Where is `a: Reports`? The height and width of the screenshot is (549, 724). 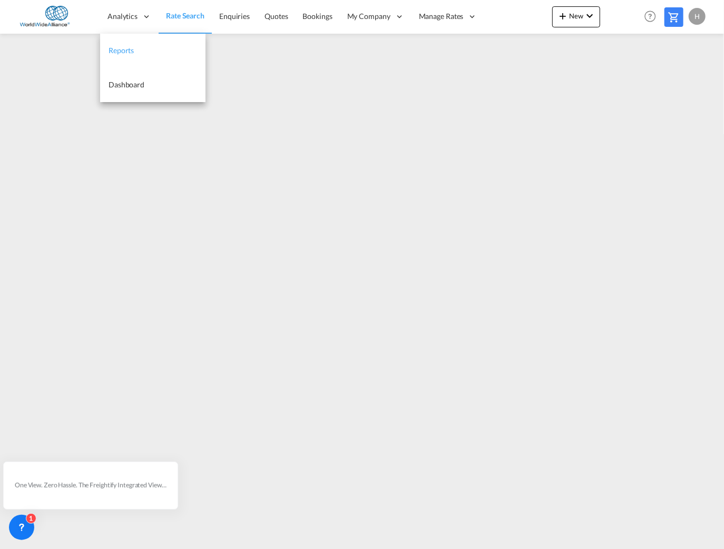
a: Reports is located at coordinates (153, 51).